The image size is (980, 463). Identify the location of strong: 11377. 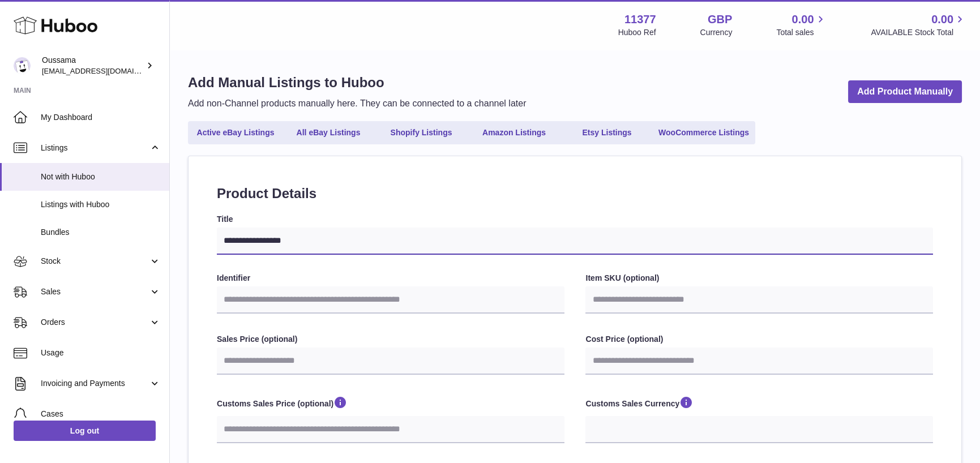
(641, 19).